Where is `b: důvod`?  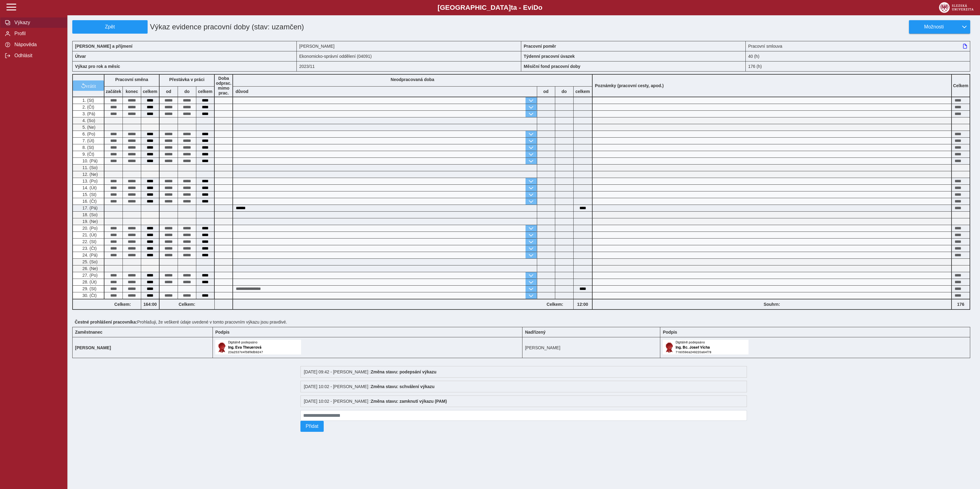 b: důvod is located at coordinates (242, 92).